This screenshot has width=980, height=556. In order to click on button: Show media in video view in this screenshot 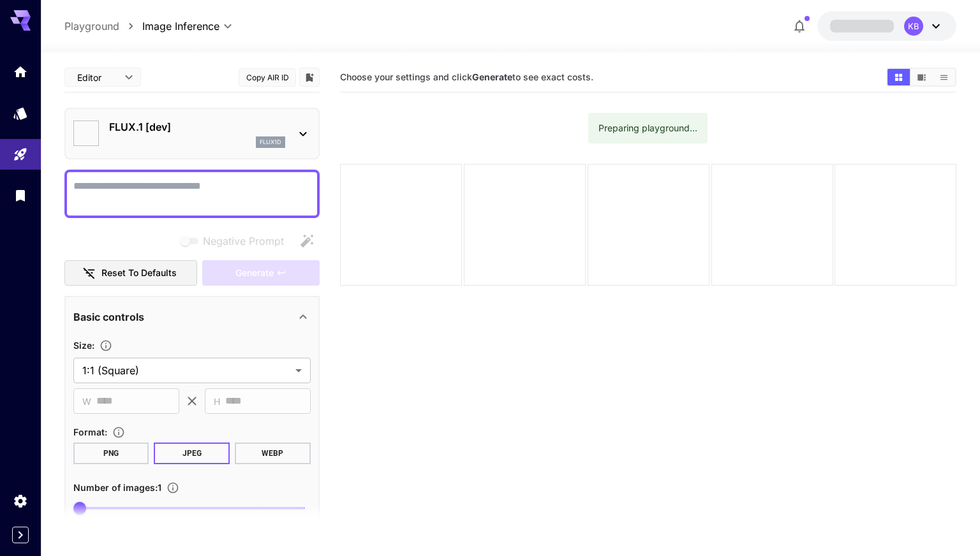, I will do `click(921, 77)`.